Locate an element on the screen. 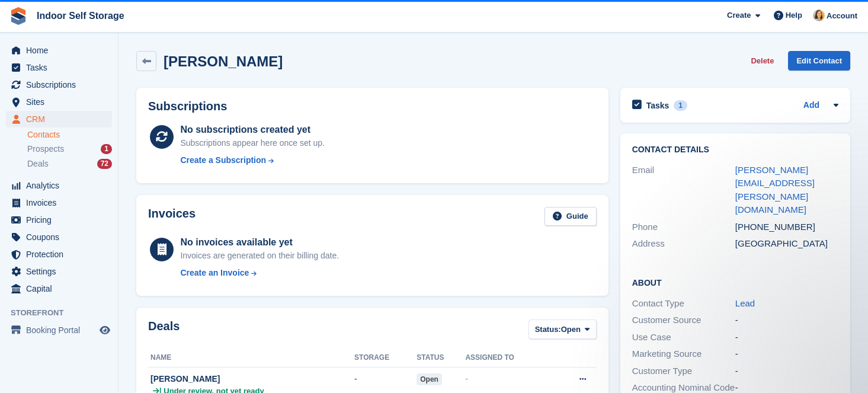 The height and width of the screenshot is (393, 868). span: Home is located at coordinates (62, 50).